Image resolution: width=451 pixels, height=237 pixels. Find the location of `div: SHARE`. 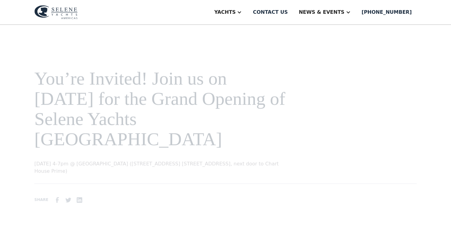

div: SHARE is located at coordinates (41, 200).